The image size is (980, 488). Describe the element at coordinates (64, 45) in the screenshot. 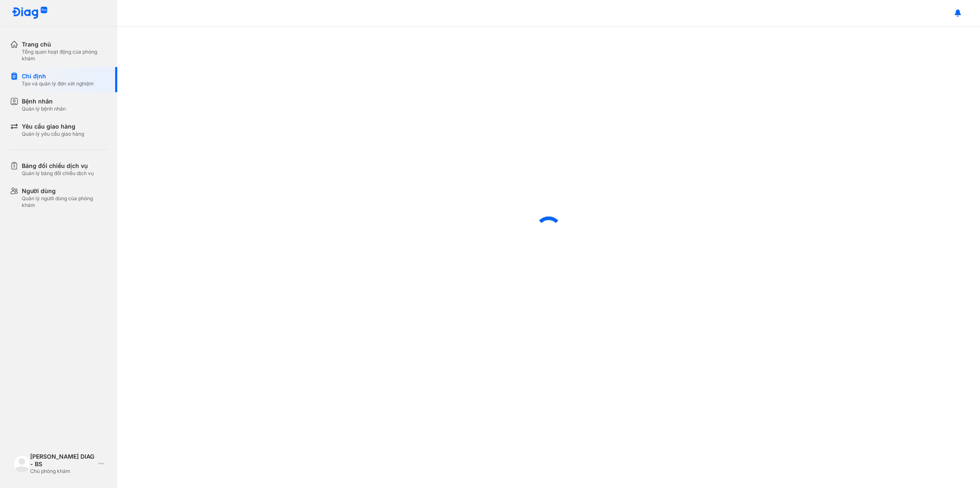

I see `div: Trang chủ` at that location.